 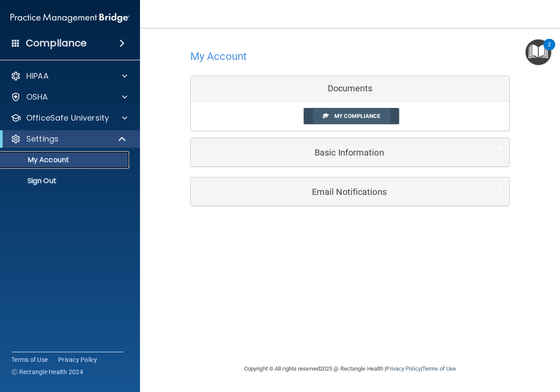 What do you see at coordinates (350, 89) in the screenshot?
I see `div: Documents` at bounding box center [350, 89].